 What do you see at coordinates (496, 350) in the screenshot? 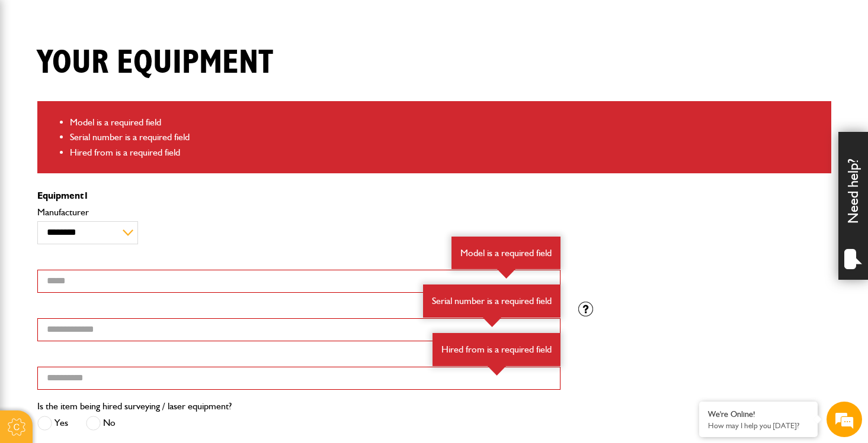
I see `div: Hired from is a required field` at bounding box center [496, 350].